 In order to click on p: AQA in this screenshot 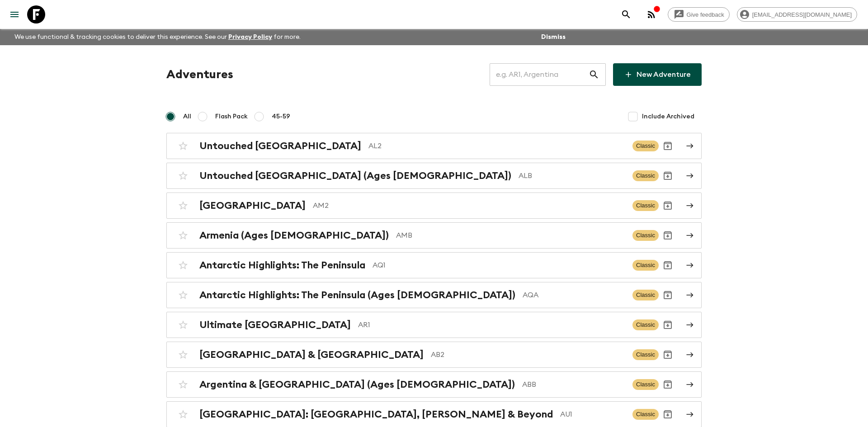, I will do `click(574, 295)`.